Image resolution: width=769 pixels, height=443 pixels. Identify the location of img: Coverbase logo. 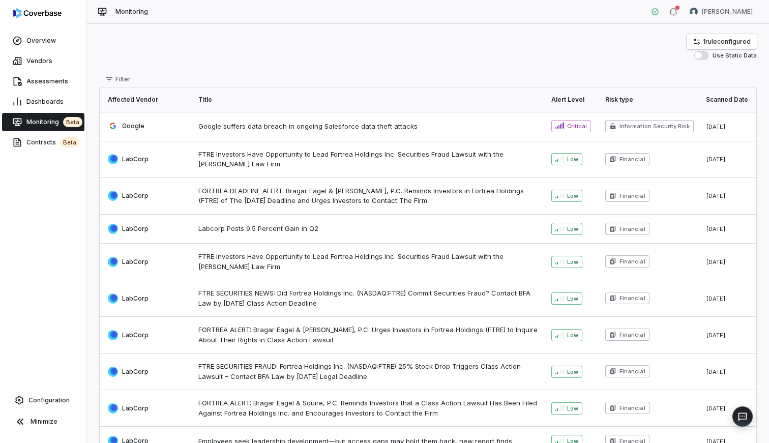
(37, 13).